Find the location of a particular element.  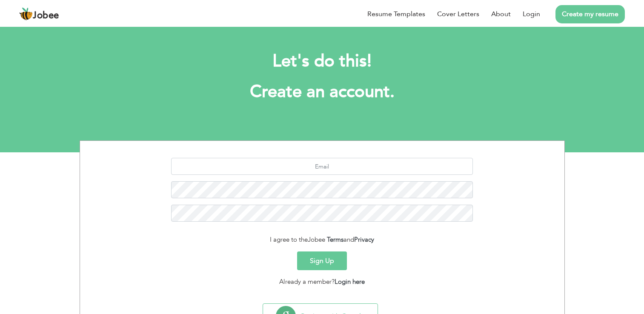

a: Create my resume is located at coordinates (590, 14).